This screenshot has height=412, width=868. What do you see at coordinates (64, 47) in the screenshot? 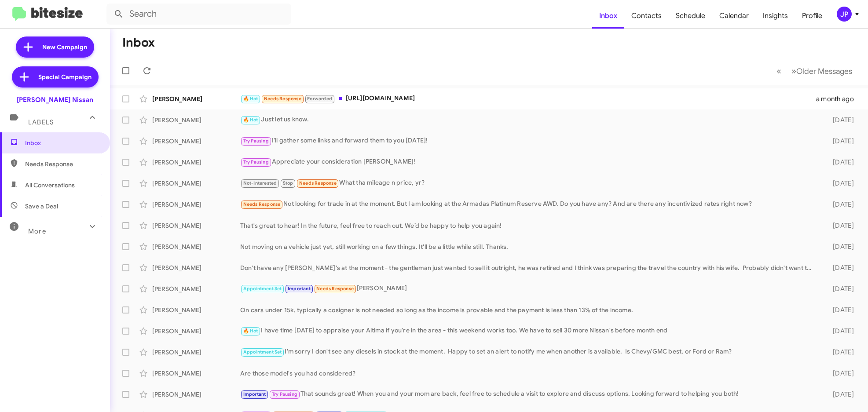
I see `span: New Campaign` at bounding box center [64, 47].